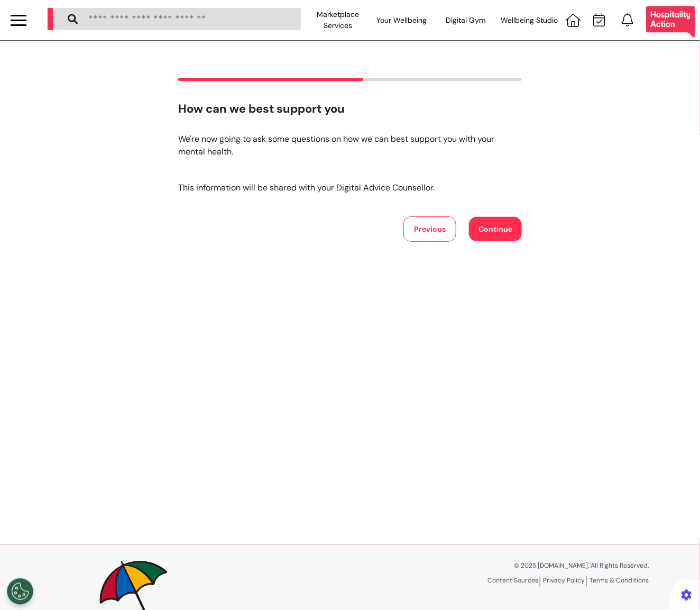  What do you see at coordinates (430, 229) in the screenshot?
I see `button: Previous` at bounding box center [430, 229].